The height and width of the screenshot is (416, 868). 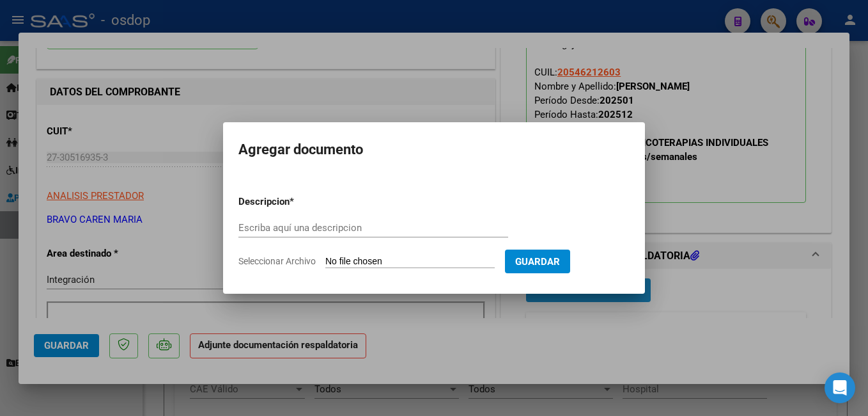 What do you see at coordinates (277, 261) in the screenshot?
I see `span: Seleccionar Archivo` at bounding box center [277, 261].